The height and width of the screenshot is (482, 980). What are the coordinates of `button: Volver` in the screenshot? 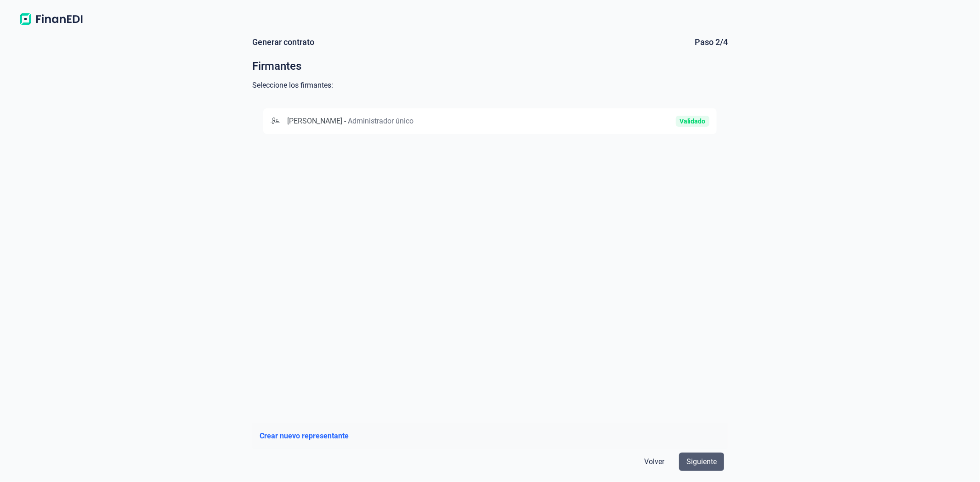 It's located at (654, 462).